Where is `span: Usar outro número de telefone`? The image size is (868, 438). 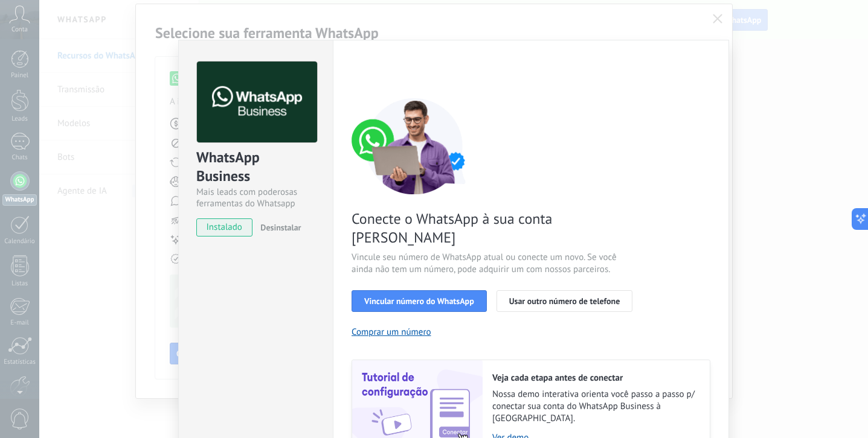 span: Usar outro número de telefone is located at coordinates (565, 301).